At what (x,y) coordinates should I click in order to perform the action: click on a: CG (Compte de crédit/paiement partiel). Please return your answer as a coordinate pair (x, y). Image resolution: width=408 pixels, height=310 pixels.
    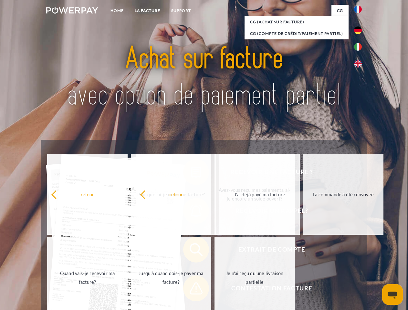
    Looking at the image, I should click on (296, 34).